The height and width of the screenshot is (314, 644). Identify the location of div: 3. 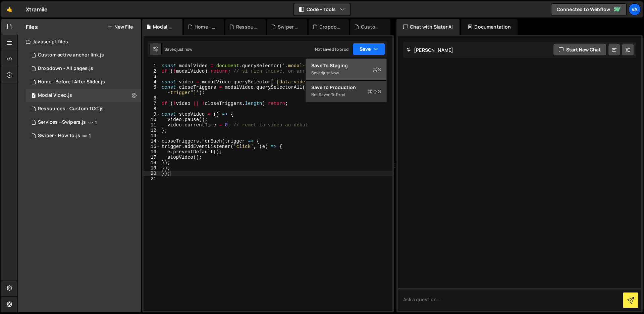
(152, 76).